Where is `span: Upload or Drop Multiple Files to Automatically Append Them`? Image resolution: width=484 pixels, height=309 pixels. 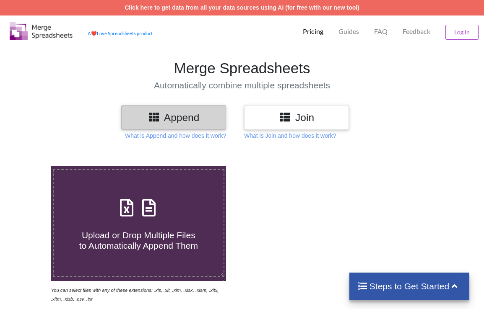 span: Upload or Drop Multiple Files to Automatically Append Them is located at coordinates (138, 241).